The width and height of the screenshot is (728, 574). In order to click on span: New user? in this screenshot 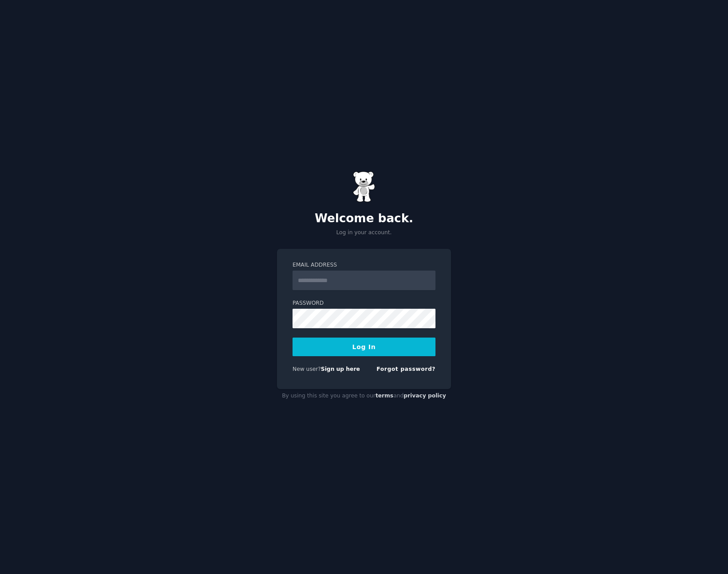, I will do `click(307, 369)`.